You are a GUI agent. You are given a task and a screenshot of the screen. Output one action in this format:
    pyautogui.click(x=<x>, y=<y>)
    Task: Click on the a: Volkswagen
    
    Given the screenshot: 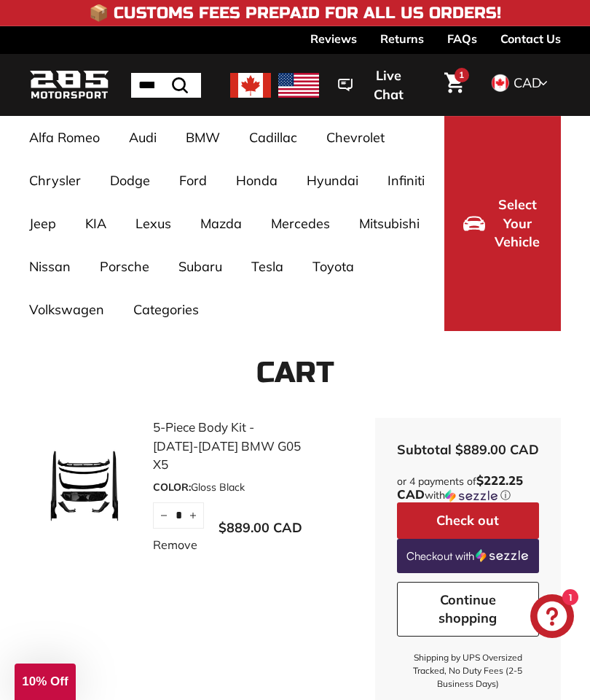 What is the action you would take?
    pyautogui.click(x=67, y=309)
    